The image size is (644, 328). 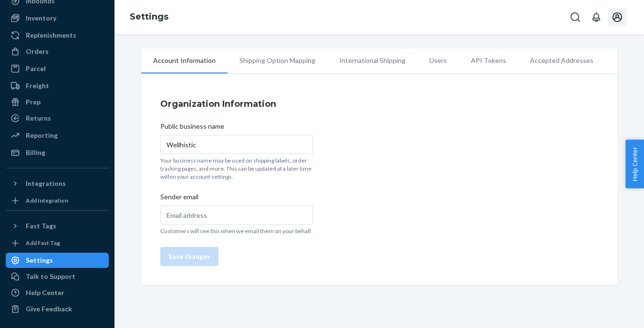 I want to click on a: Prep, so click(x=57, y=102).